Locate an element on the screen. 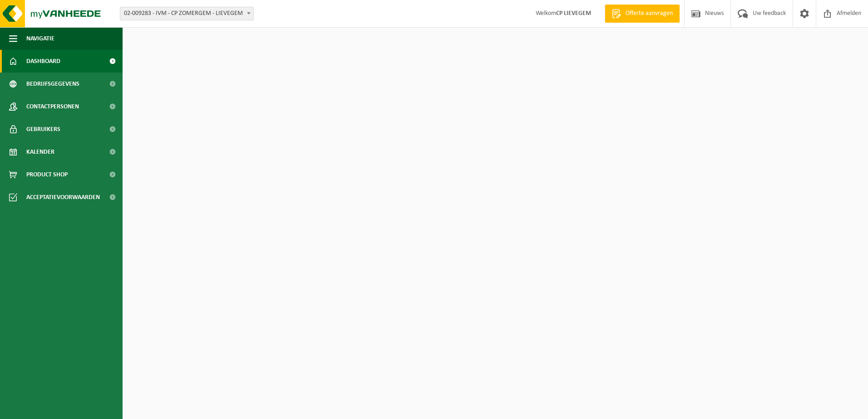  span: Contactpersonen is located at coordinates (52, 107).